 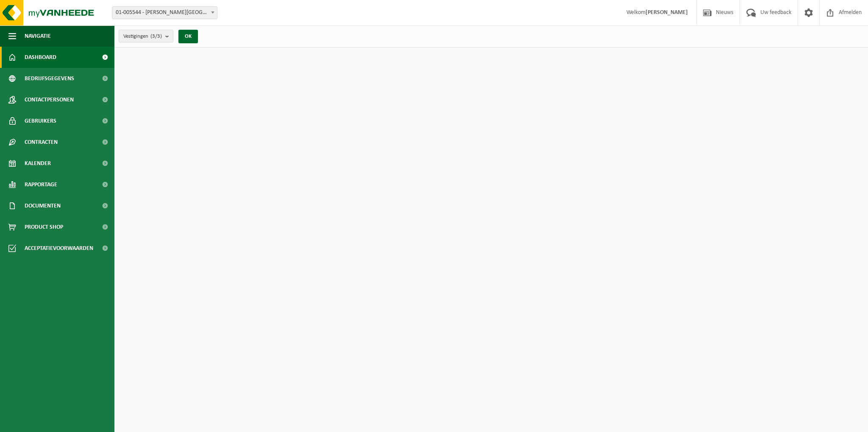 What do you see at coordinates (37, 36) in the screenshot?
I see `span: Navigatie` at bounding box center [37, 36].